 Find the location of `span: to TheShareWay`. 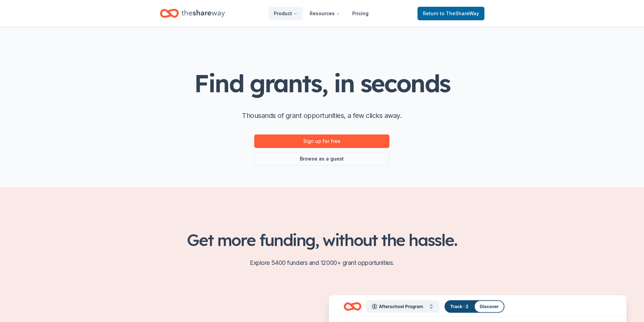

span: to TheShareWay is located at coordinates (460, 13).